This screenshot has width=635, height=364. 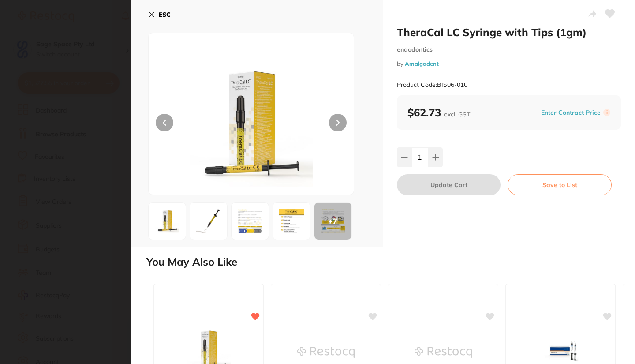 I want to click on b: $62.73, so click(x=439, y=113).